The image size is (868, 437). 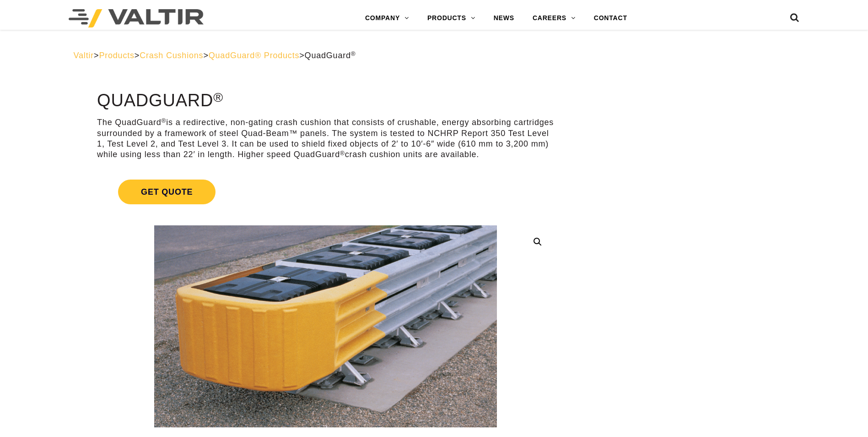 I want to click on span: Valtir, so click(x=84, y=55).